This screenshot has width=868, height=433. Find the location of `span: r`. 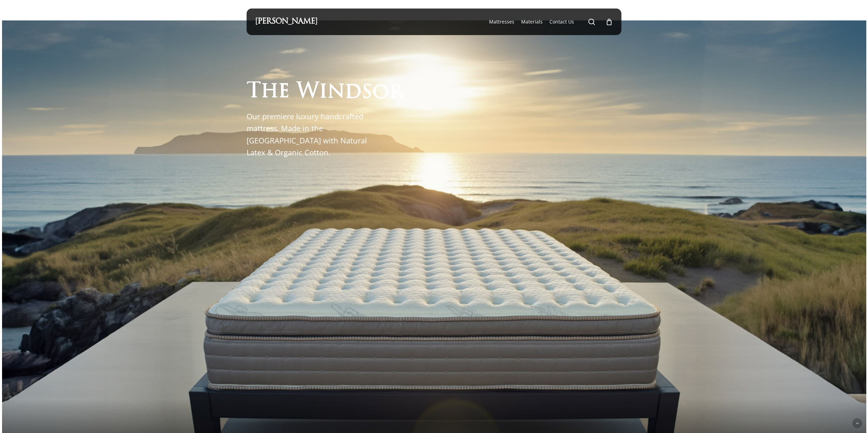

span: r is located at coordinates (396, 93).